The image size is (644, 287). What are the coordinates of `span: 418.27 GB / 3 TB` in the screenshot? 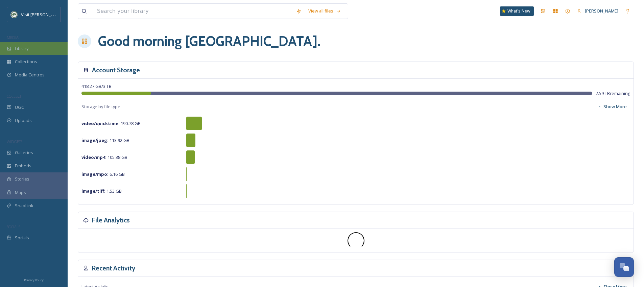 It's located at (96, 86).